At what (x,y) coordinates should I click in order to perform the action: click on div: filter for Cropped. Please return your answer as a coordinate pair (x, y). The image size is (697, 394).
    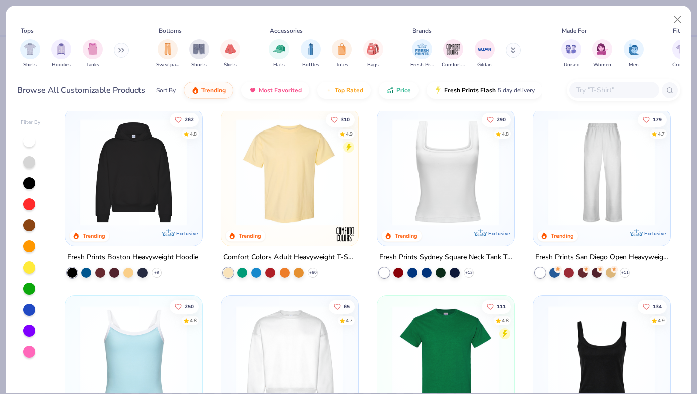
    Looking at the image, I should click on (683, 54).